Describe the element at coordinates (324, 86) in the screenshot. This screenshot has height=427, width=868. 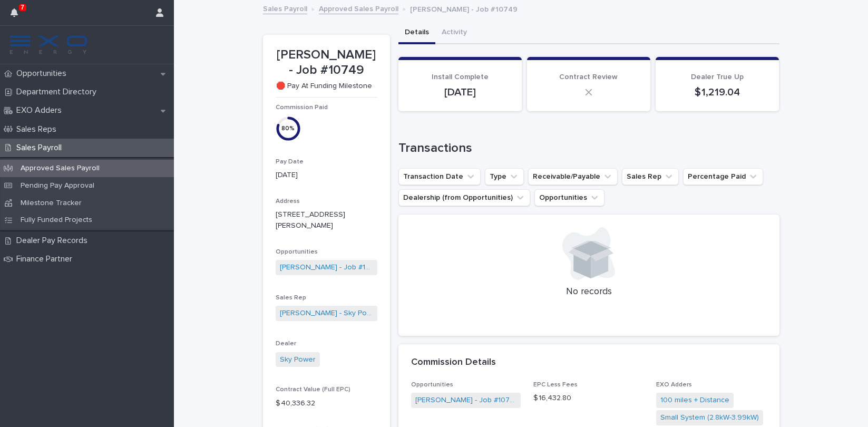
I see `p: 🛑 Pay At Funding Milestone` at that location.